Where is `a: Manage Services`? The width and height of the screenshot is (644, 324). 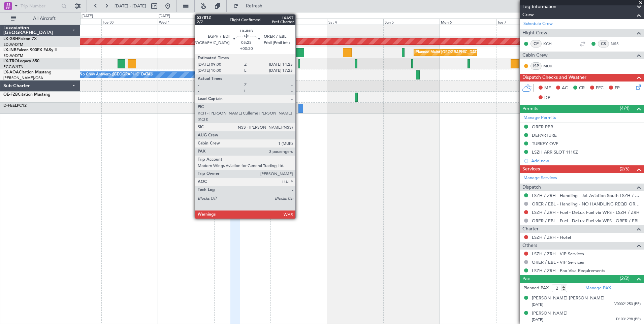 a: Manage Services is located at coordinates (540, 178).